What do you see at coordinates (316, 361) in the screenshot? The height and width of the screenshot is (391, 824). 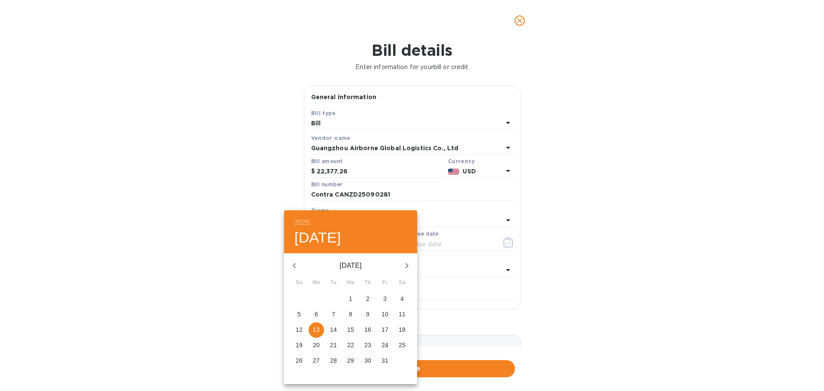 I see `p: 27` at bounding box center [316, 361].